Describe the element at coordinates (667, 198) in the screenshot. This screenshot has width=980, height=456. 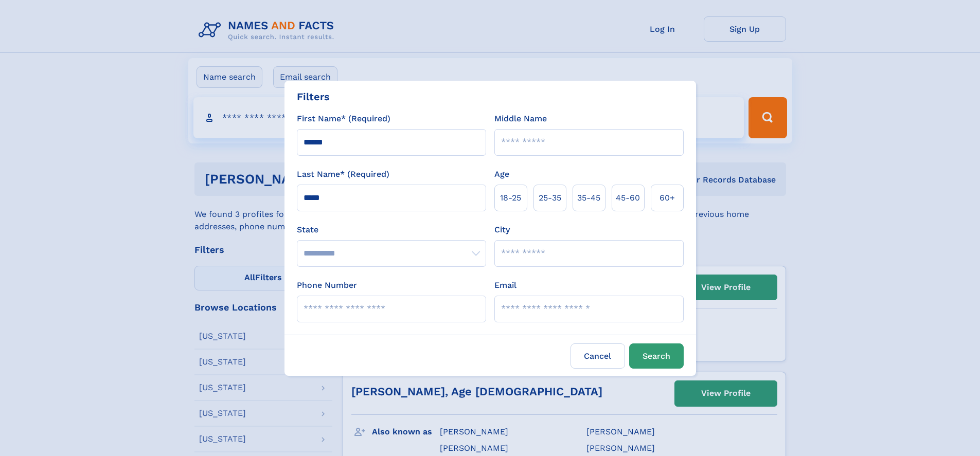
I see `span: 60+` at that location.